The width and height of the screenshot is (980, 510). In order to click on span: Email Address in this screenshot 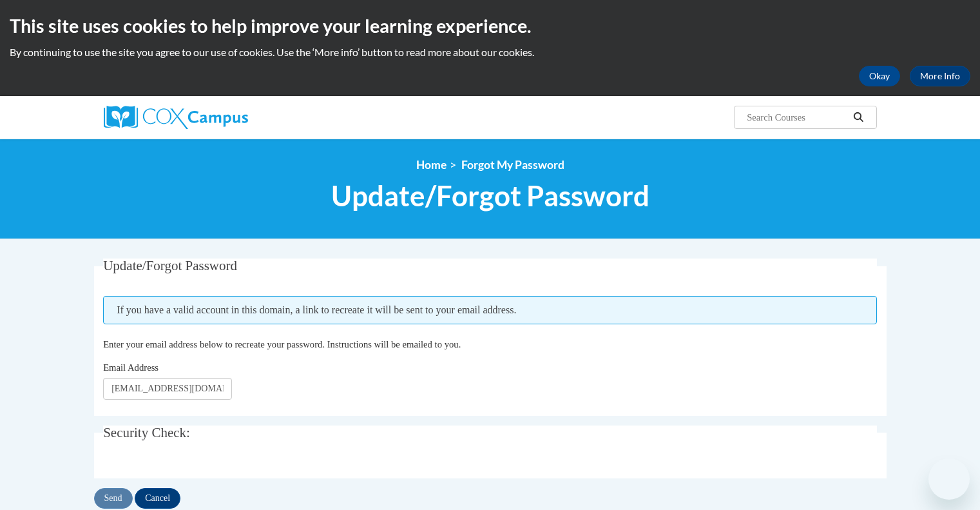, I will do `click(131, 367)`.